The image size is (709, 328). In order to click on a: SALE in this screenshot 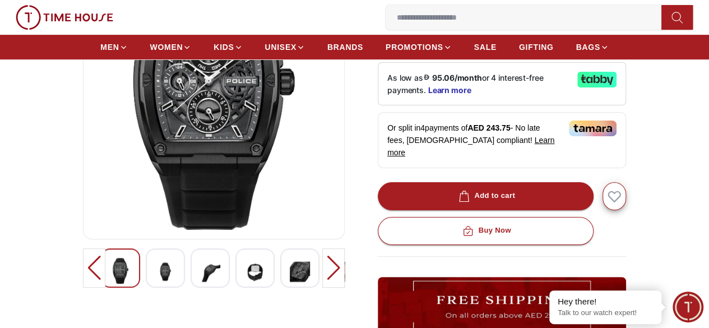, I will do `click(485, 47)`.